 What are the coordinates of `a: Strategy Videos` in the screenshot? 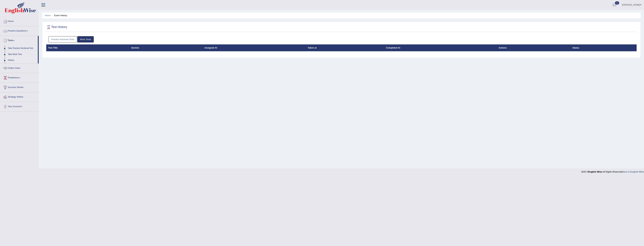 It's located at (19, 97).